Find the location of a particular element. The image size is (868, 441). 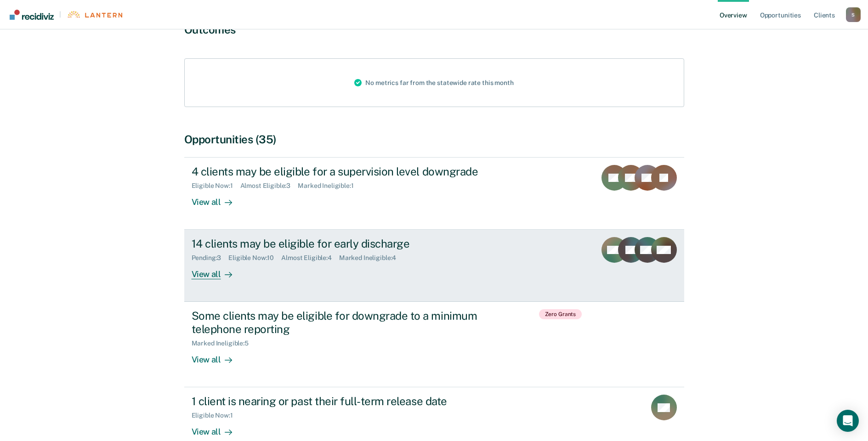

img: Lantern is located at coordinates (94, 14).